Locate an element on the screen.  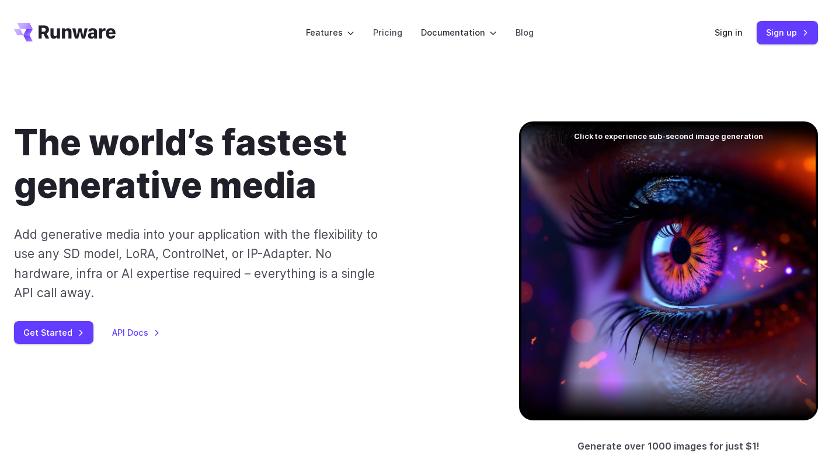
label: Features is located at coordinates (330, 32).